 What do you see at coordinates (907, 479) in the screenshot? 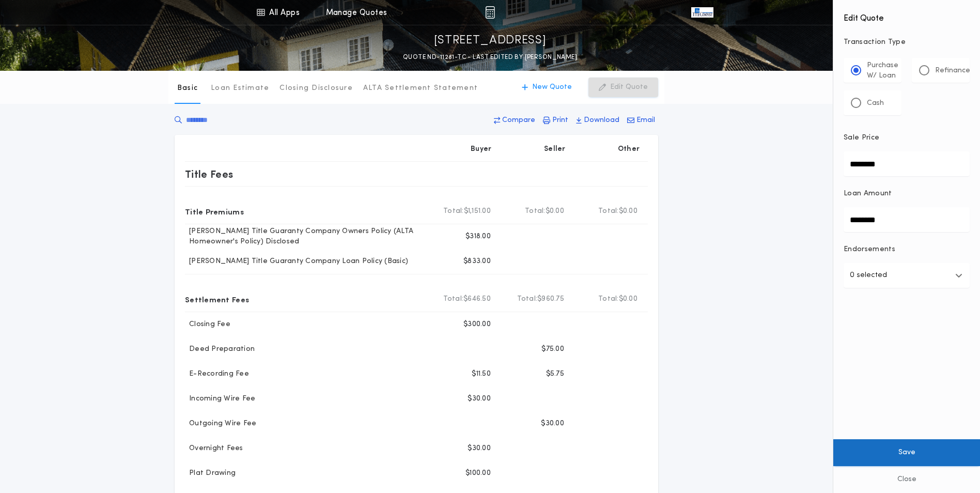
I see `button: Close` at bounding box center [907, 479].